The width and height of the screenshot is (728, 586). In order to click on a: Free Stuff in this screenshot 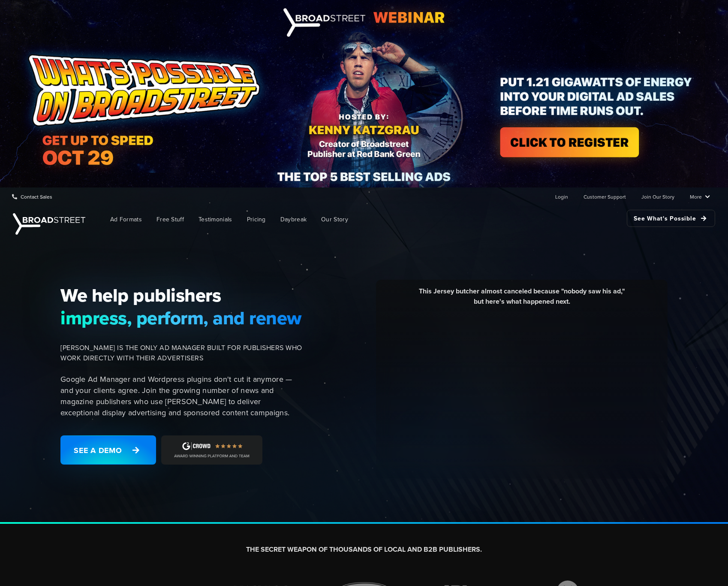, I will do `click(170, 219)`.